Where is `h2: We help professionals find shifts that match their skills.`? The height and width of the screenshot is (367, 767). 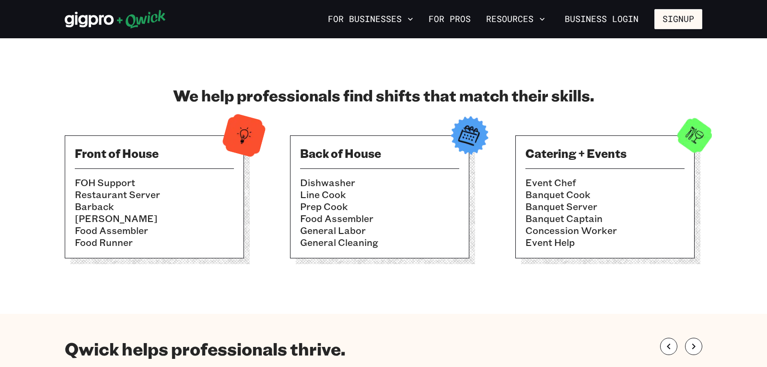 h2: We help professionals find shifts that match their skills. is located at coordinates (383, 95).